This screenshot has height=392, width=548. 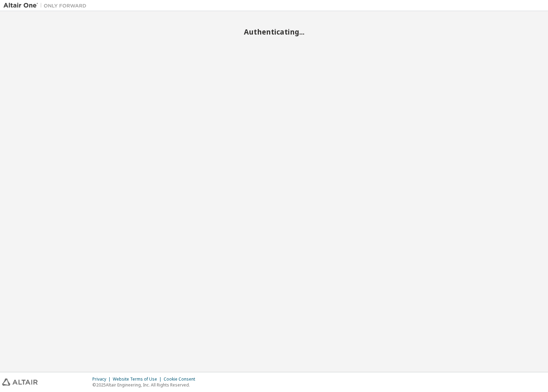 I want to click on img: Altair One, so click(x=47, y=6).